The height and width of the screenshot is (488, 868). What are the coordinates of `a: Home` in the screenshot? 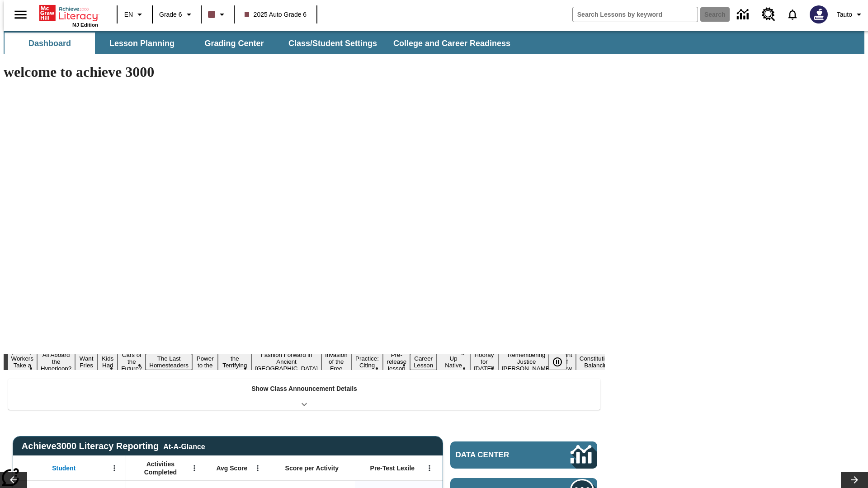 It's located at (69, 13).